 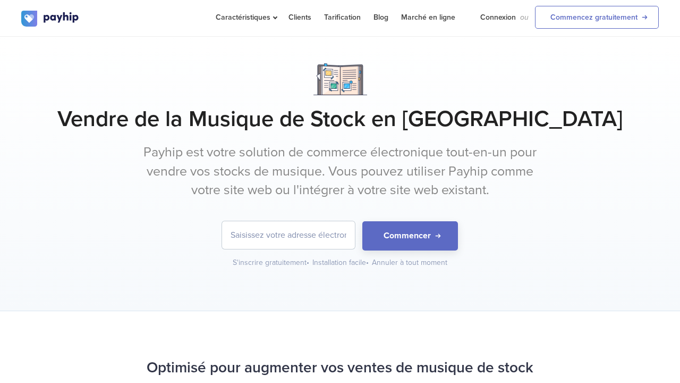 I want to click on input: Saisissez votre adresse électronique, so click(x=289, y=235).